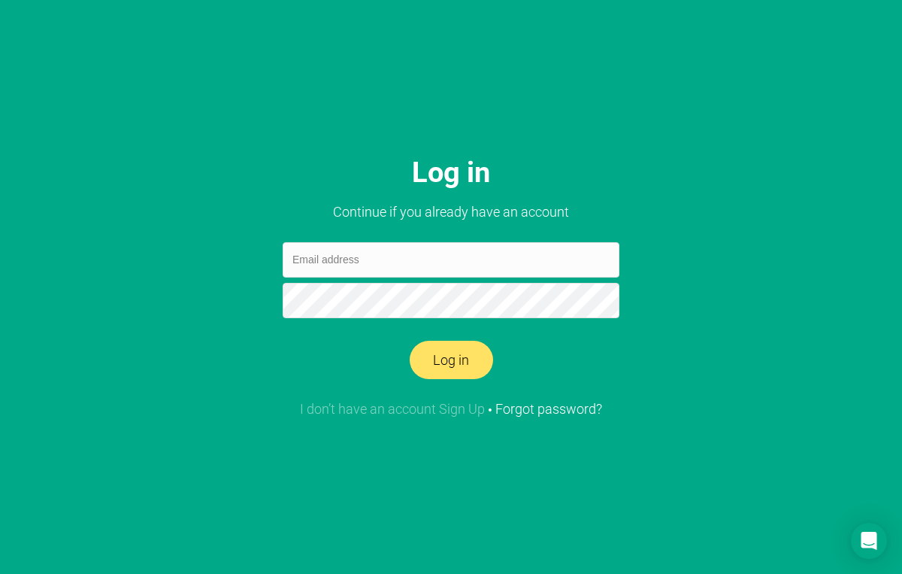 The image size is (902, 574). What do you see at coordinates (549, 408) in the screenshot?
I see `a: Forgot password?` at bounding box center [549, 408].